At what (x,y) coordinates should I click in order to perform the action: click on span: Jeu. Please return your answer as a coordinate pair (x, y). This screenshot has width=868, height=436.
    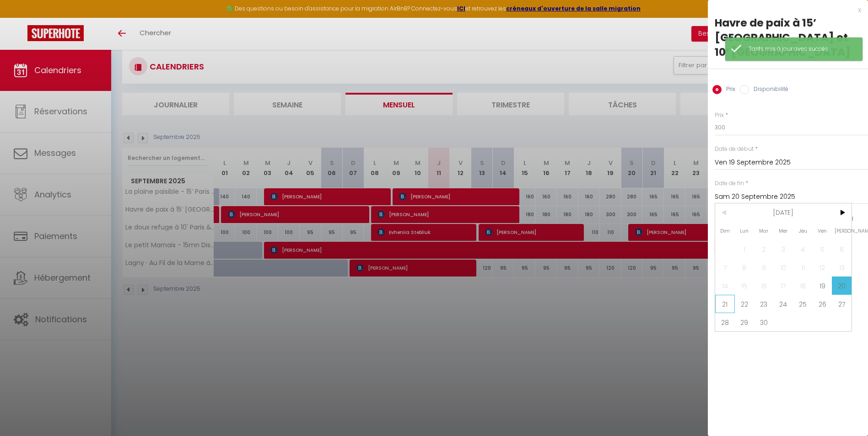
    Looking at the image, I should click on (803, 231).